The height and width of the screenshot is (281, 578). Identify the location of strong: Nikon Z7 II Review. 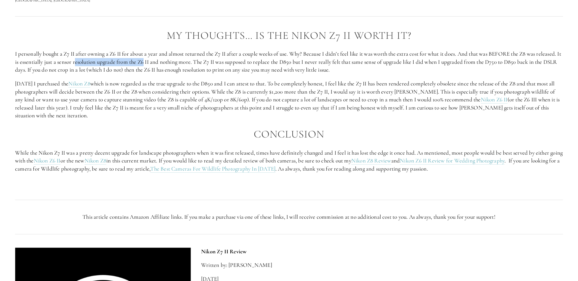
(224, 251).